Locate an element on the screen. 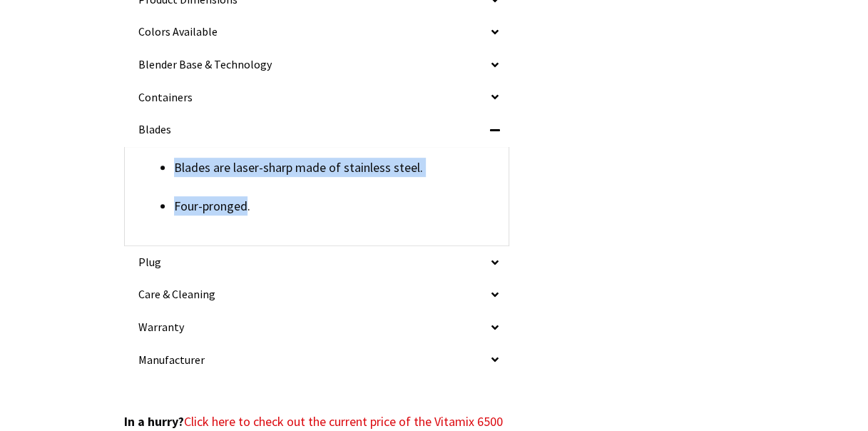 The image size is (868, 431). h2: Colors Available is located at coordinates (317, 32).